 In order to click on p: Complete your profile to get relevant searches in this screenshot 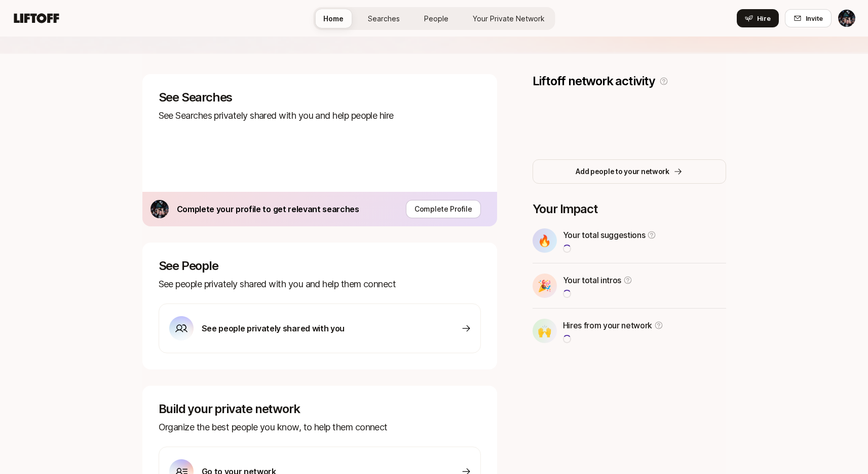, I will do `click(269, 209)`.